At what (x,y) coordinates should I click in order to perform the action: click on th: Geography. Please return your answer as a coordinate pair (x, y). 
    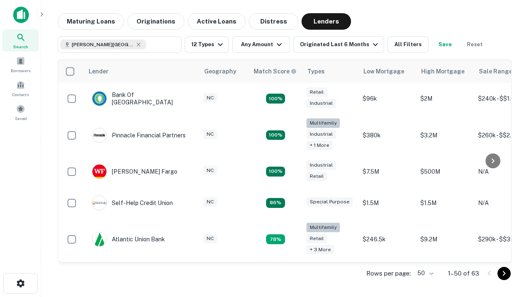
    Looking at the image, I should click on (224, 71).